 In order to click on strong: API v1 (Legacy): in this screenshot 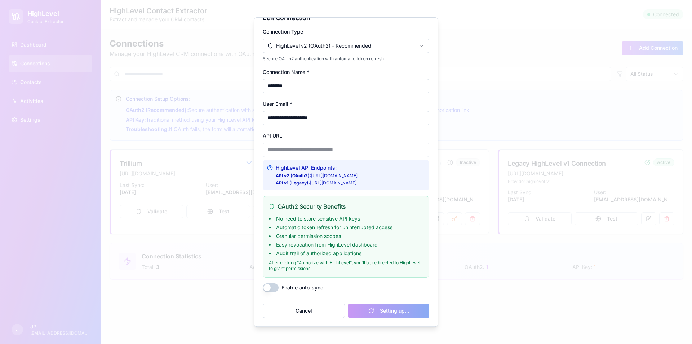, I will do `click(293, 182)`.